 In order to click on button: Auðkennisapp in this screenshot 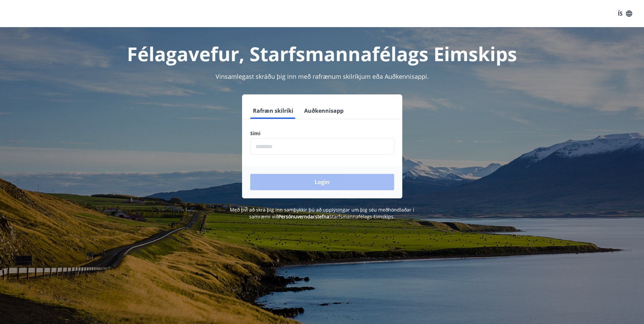, I will do `click(324, 111)`.